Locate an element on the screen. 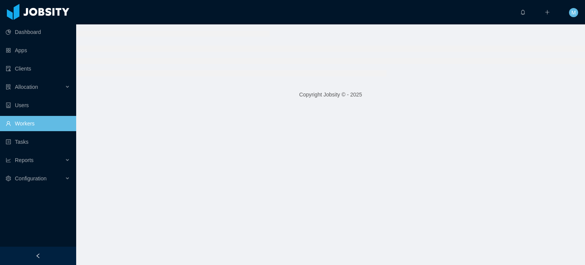 The height and width of the screenshot is (265, 585). footer: Copyright Jobsity © - 2025 is located at coordinates (330, 94).